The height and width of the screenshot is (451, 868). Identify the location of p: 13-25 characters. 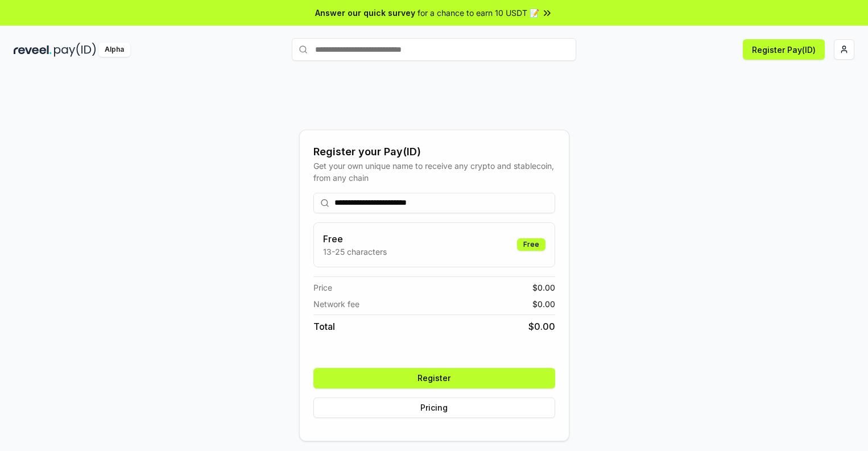
(355, 251).